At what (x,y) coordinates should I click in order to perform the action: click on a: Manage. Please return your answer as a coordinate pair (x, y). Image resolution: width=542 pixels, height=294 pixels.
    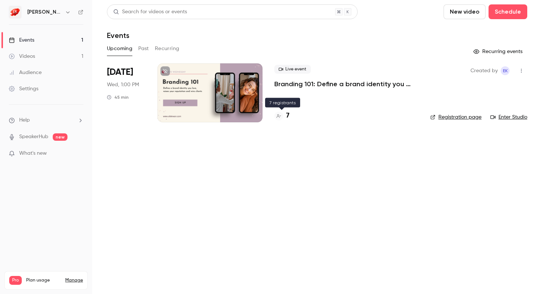
    Looking at the image, I should click on (74, 280).